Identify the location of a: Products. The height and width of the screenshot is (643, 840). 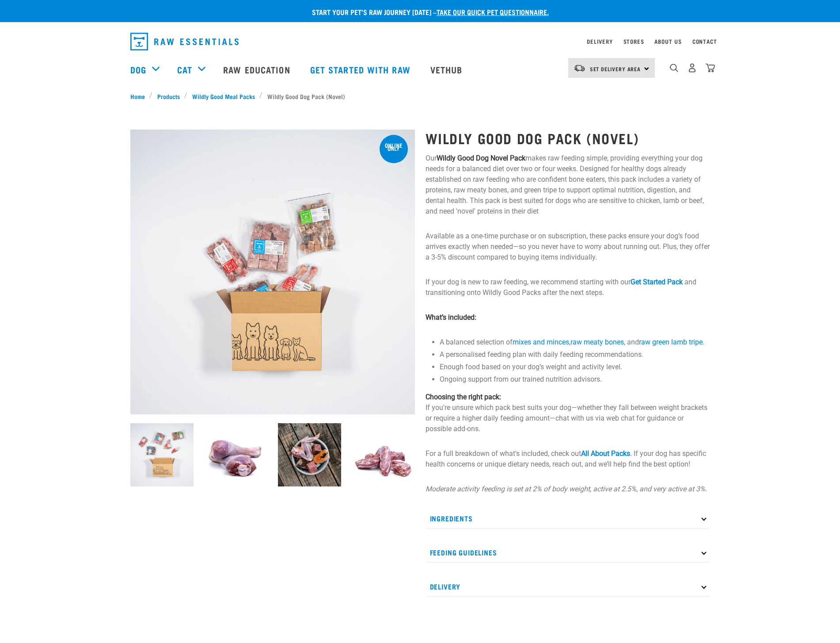
(168, 96).